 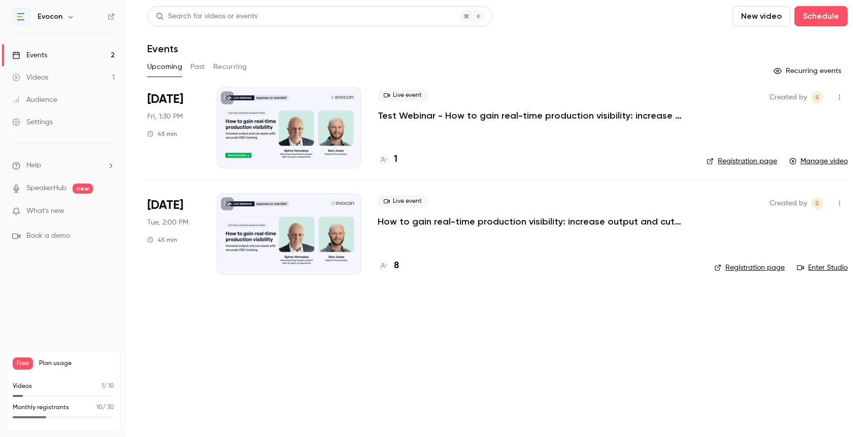 What do you see at coordinates (105, 408) in the screenshot?
I see `p: / 30` at bounding box center [105, 408].